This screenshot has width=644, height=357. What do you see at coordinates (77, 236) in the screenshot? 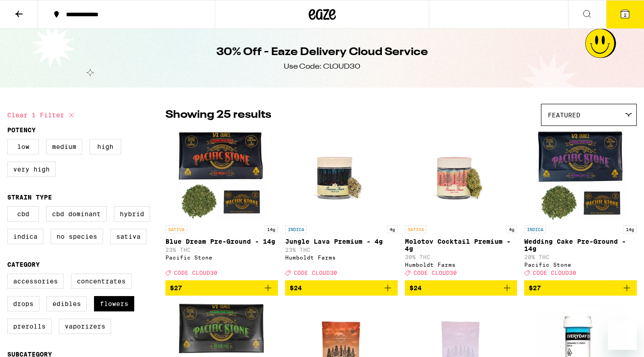
I see `label: No Species` at bounding box center [77, 236].